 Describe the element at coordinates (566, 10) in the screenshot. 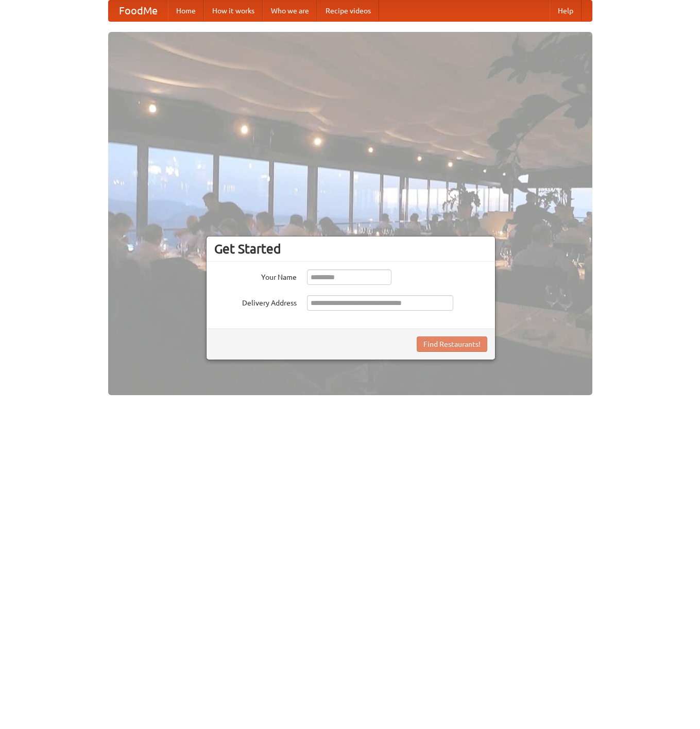

I see `a: Help` at that location.